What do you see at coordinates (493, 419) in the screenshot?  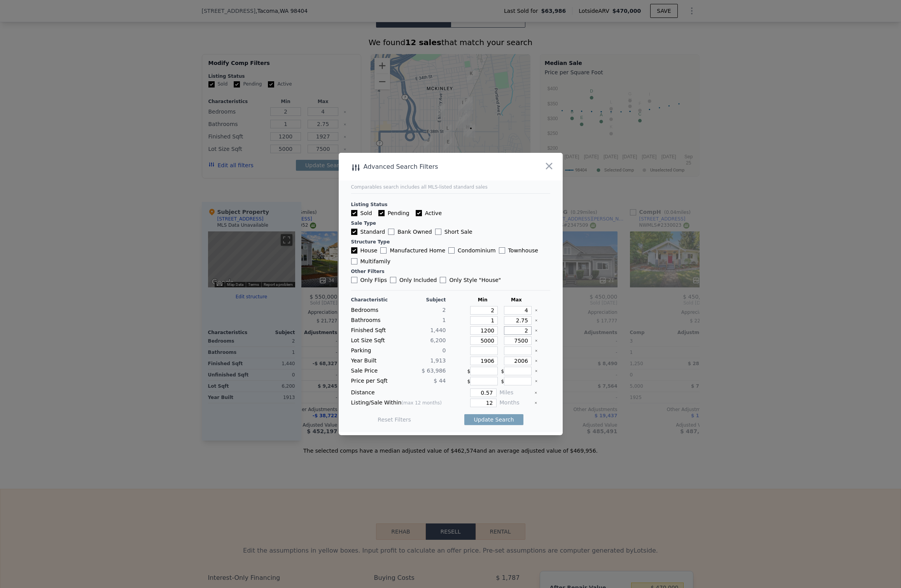 I see `button: Update Search` at bounding box center [493, 419].